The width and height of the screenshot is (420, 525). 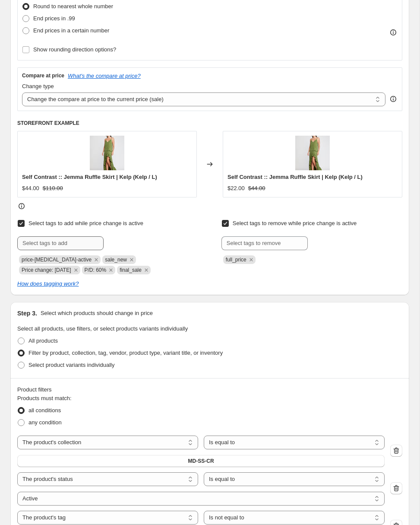 What do you see at coordinates (251, 259) in the screenshot?
I see `button: Remove full_price` at bounding box center [251, 259].